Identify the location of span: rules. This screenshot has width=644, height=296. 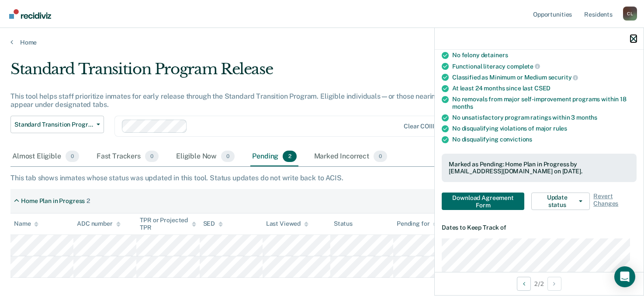
(560, 128).